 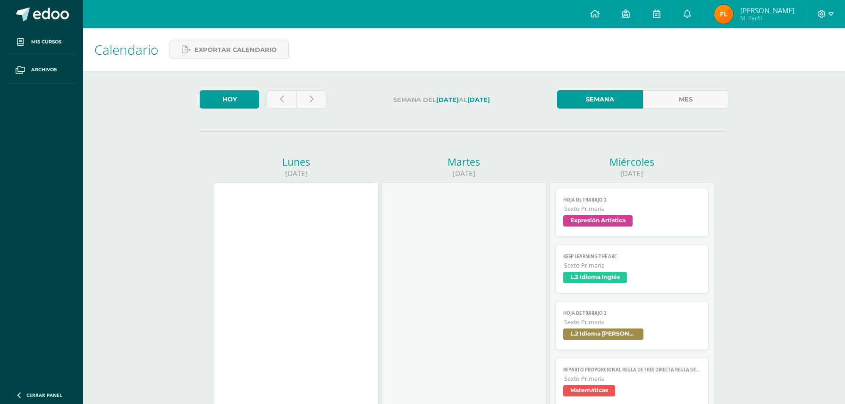 What do you see at coordinates (595, 278) in the screenshot?
I see `span: L.3 Idioma Inglés` at bounding box center [595, 278].